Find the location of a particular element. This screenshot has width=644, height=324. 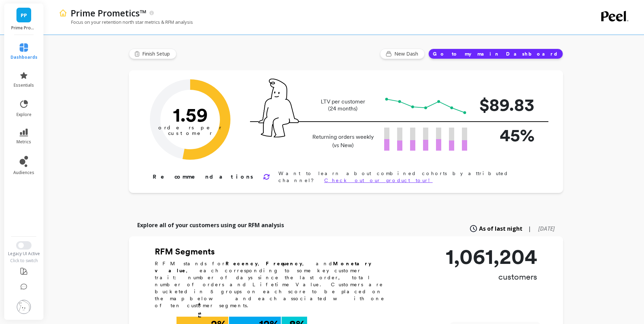

button: Switch to New UI is located at coordinates (24, 245).